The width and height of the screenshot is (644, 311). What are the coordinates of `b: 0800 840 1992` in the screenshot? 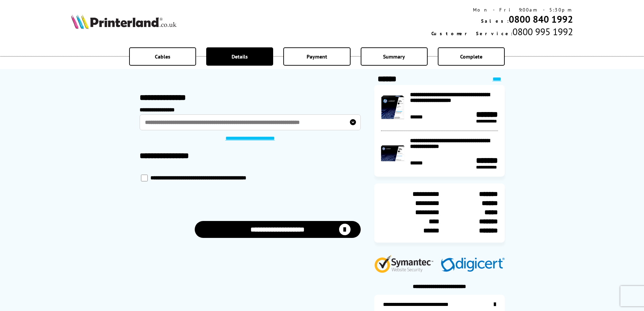 It's located at (541, 19).